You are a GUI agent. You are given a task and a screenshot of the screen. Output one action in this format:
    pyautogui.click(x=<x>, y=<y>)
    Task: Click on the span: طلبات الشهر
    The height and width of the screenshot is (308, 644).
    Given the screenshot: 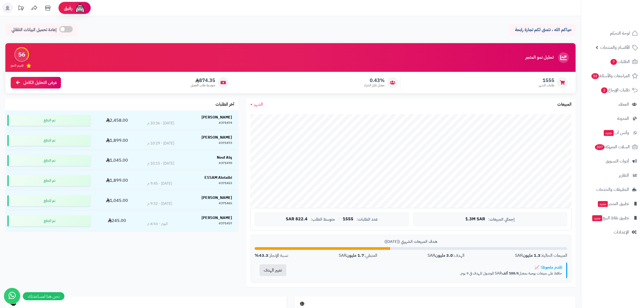 What is the action you would take?
    pyautogui.click(x=547, y=85)
    